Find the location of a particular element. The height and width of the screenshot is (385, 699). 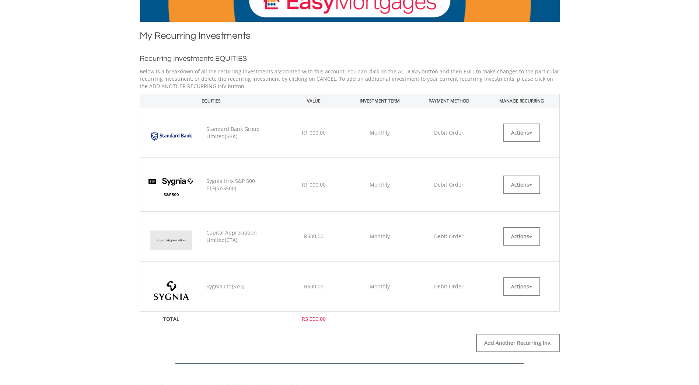

a: Add Another Recurring Inv. is located at coordinates (518, 343).